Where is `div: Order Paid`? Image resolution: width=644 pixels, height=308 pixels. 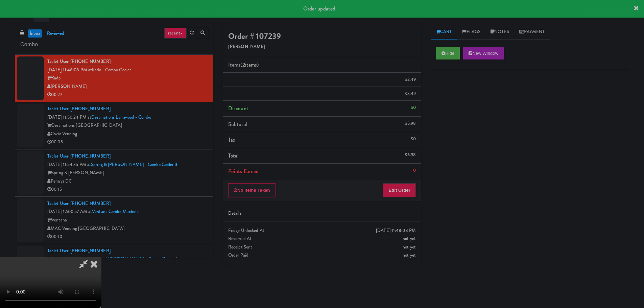
div: Order Paid is located at coordinates (322, 256).